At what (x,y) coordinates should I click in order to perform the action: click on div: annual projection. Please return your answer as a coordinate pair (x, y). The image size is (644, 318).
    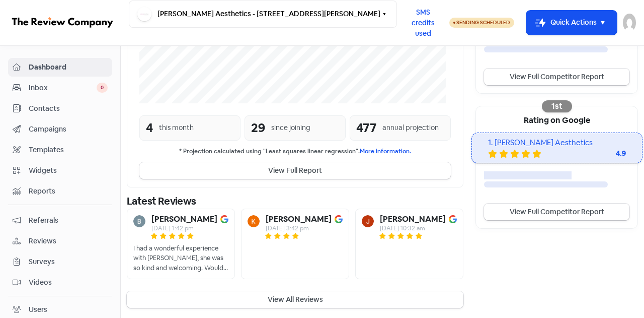
    Looking at the image, I should click on (410, 127).